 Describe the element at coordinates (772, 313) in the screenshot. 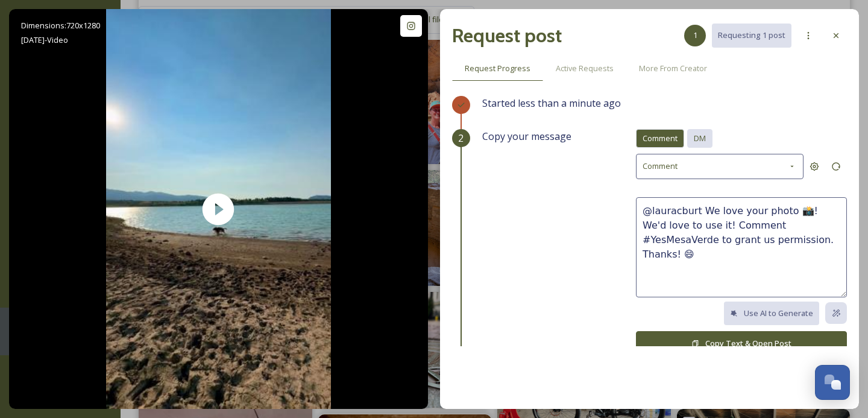

I see `button: Use AI to Generate` at that location.